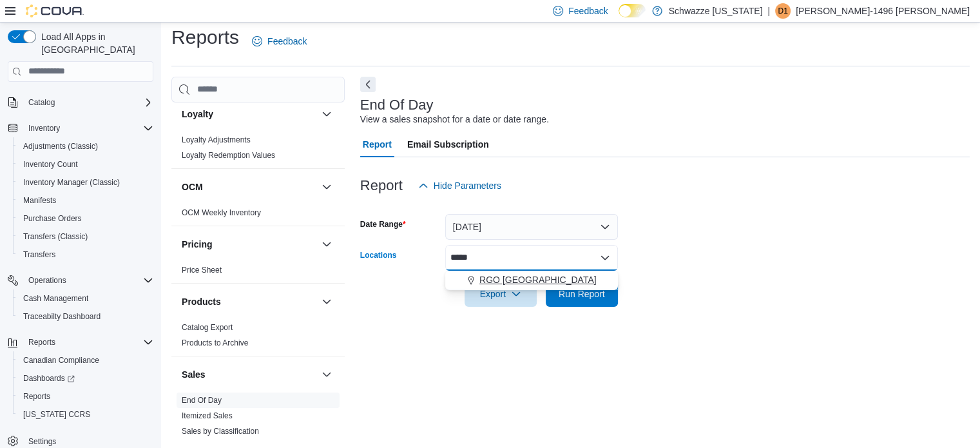  What do you see at coordinates (207, 416) in the screenshot?
I see `span: Itemized Sales` at bounding box center [207, 416].